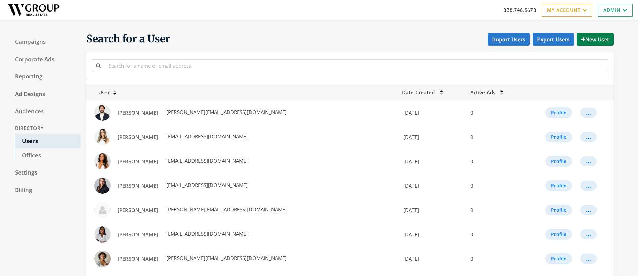 This screenshot has width=638, height=276. I want to click on a: Users, so click(48, 141).